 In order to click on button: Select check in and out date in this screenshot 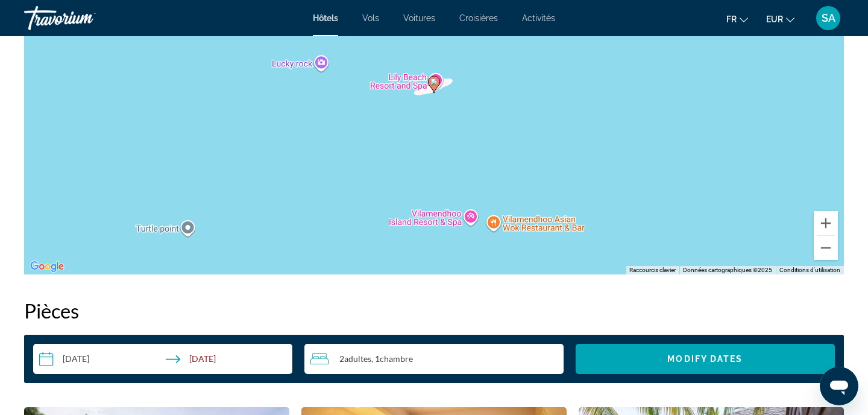, I will do `click(163, 359)`.